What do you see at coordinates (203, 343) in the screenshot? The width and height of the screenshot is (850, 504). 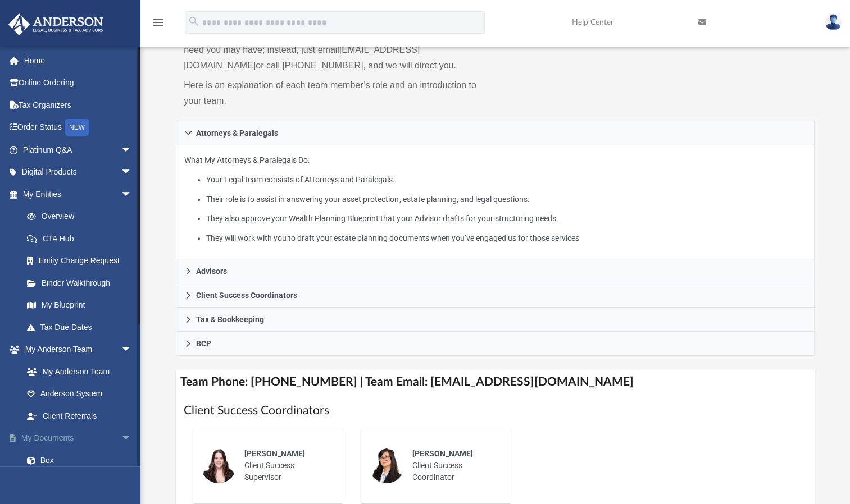 I see `span: BCP` at bounding box center [203, 343].